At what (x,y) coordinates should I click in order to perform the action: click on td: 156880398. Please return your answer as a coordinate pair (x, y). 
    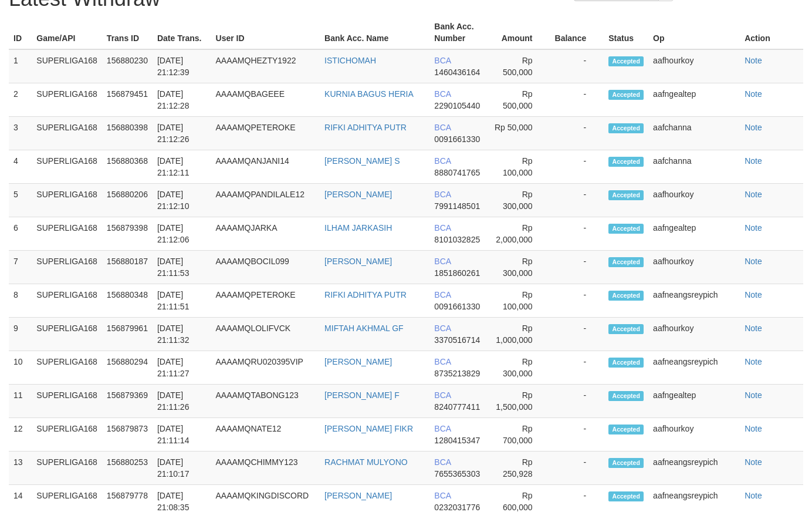
    Looking at the image, I should click on (127, 133).